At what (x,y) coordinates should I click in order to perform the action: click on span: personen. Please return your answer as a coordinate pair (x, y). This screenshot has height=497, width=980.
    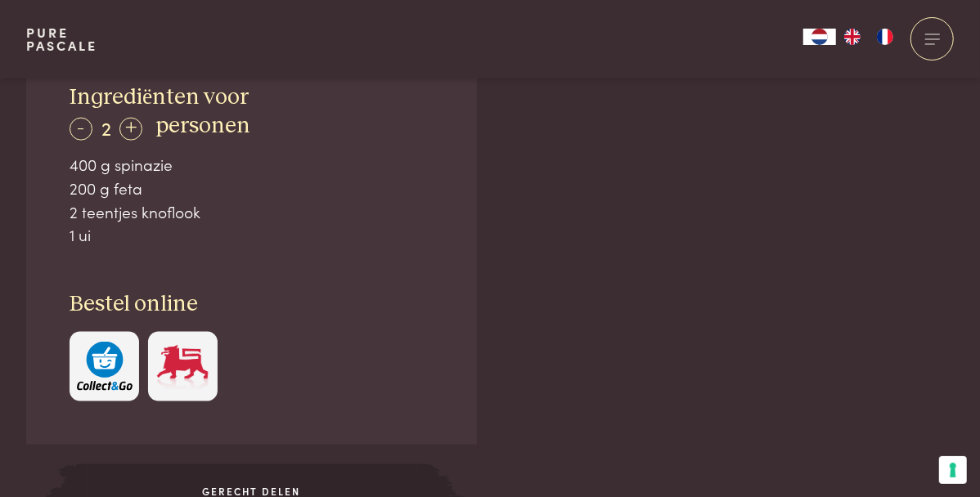
    Looking at the image, I should click on (203, 126).